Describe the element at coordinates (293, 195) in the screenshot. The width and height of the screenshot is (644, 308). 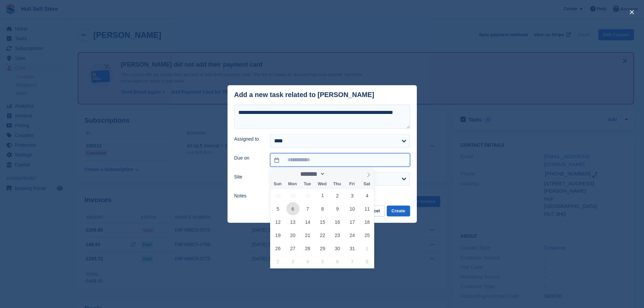
I see `span: September 29, 2025` at that location.